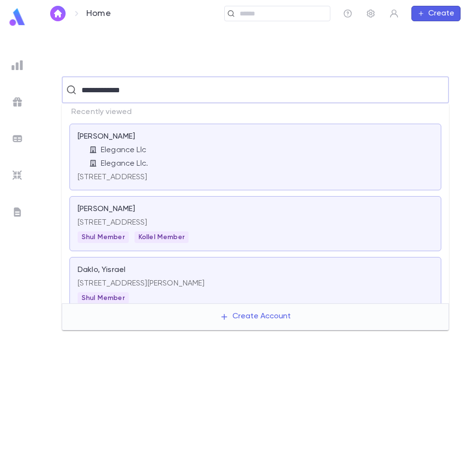  I want to click on button: Create, so click(436, 14).